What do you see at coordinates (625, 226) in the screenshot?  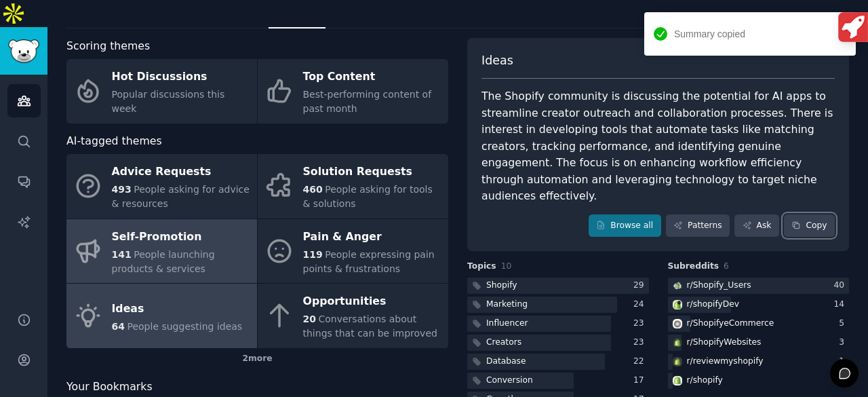 I see `a: Browse all` at bounding box center [625, 226].